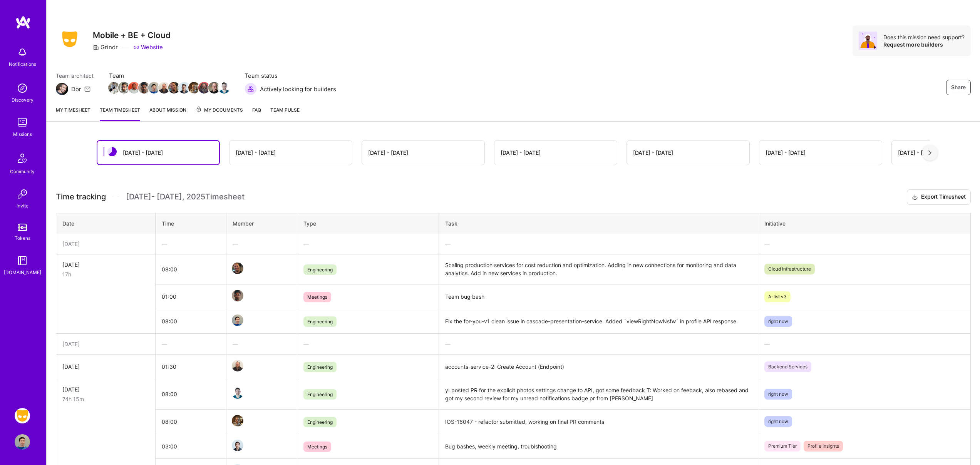 The height and width of the screenshot is (465, 980). Describe the element at coordinates (958, 88) in the screenshot. I see `button: Share` at that location.